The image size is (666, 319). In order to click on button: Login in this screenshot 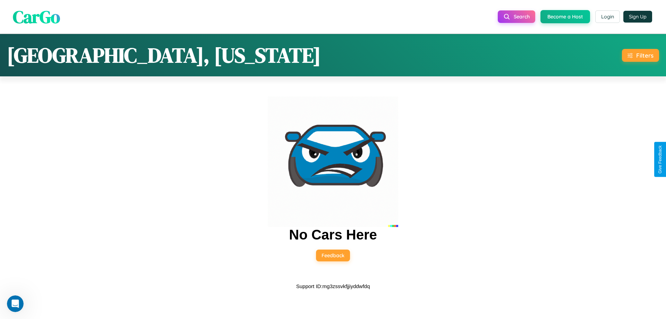, I will do `click(607, 17)`.